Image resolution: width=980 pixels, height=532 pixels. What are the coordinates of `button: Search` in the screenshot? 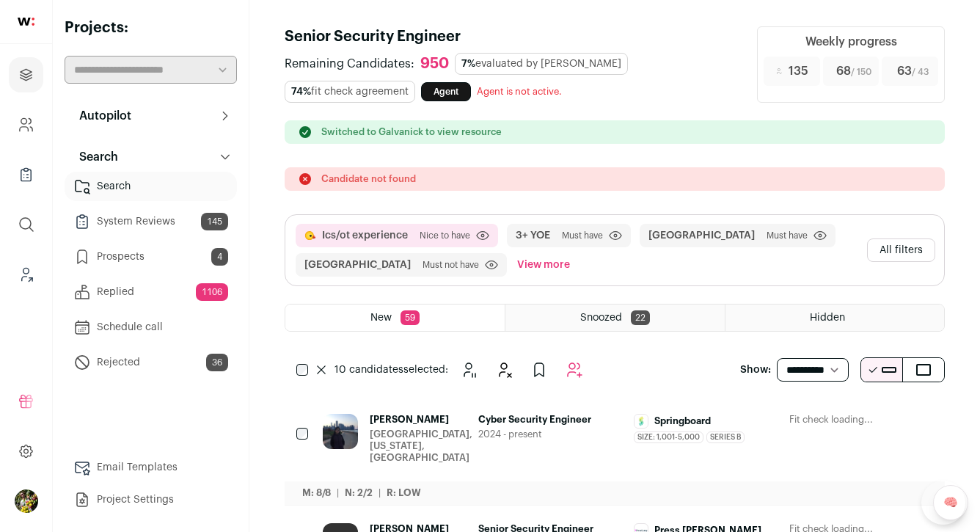 It's located at (151, 157).